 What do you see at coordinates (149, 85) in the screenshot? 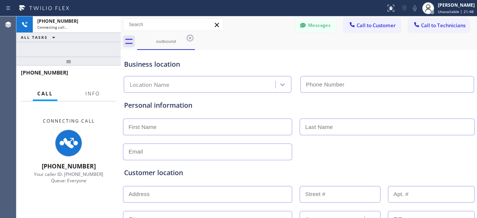
I see `div: Location Name` at bounding box center [149, 85].